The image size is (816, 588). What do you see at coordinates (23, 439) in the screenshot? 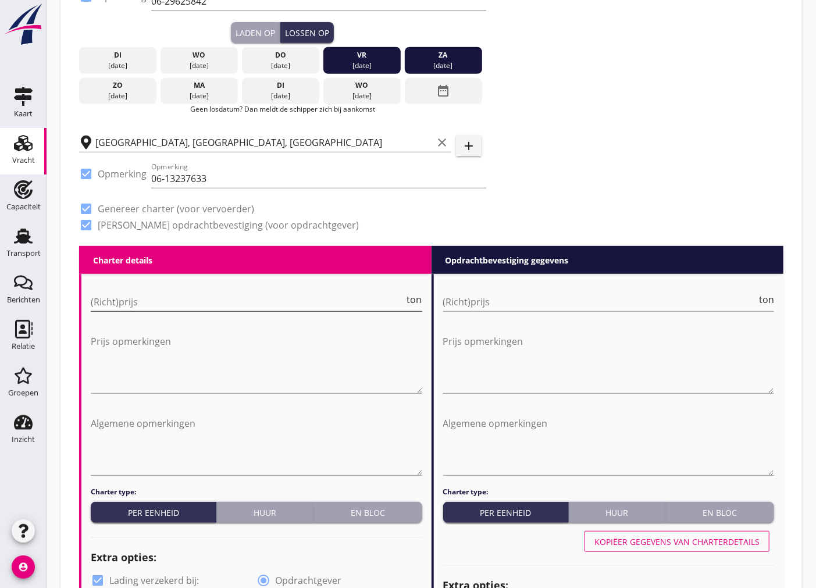
I see `div: Inzicht` at bounding box center [23, 439].